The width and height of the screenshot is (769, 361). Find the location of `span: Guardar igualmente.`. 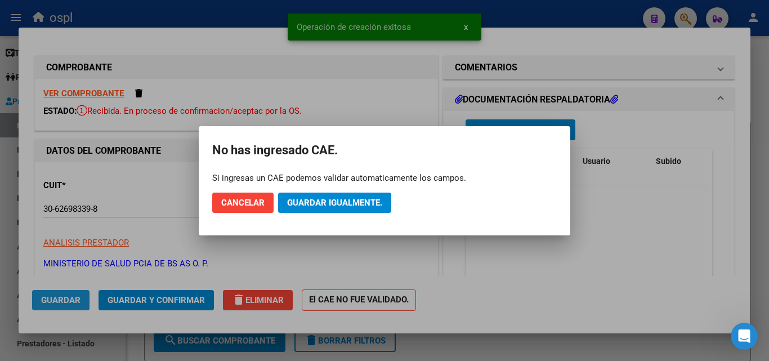

span: Guardar igualmente. is located at coordinates (335, 203).